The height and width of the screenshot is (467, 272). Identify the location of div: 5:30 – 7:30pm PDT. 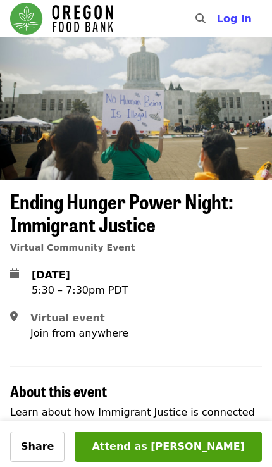
(80, 291).